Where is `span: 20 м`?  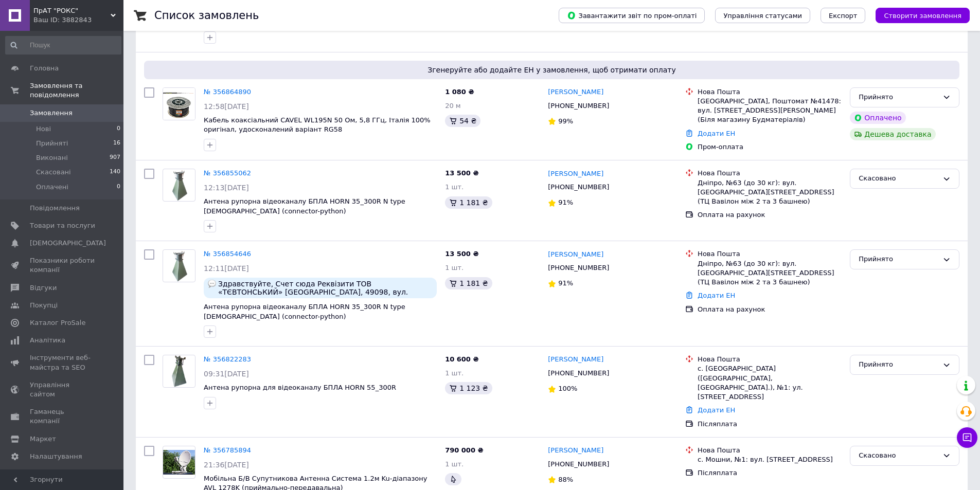 span: 20 м is located at coordinates (453, 106).